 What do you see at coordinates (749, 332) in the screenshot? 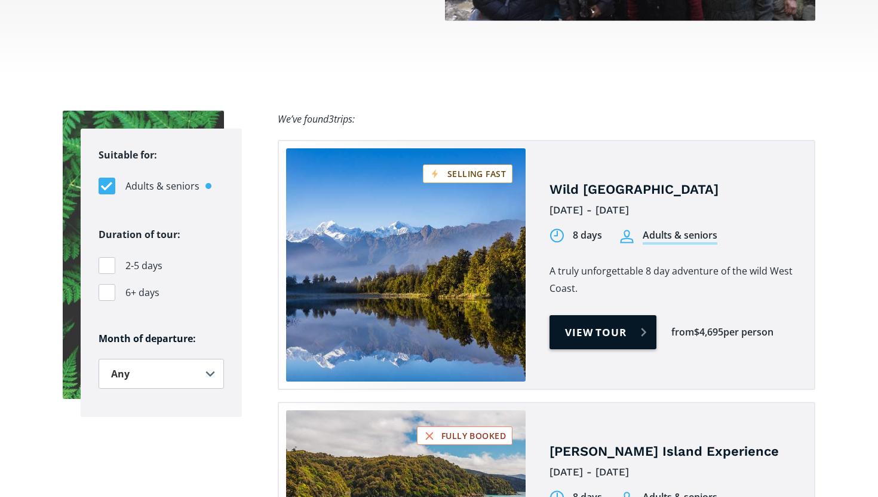
I see `div: per person` at bounding box center [749, 332].